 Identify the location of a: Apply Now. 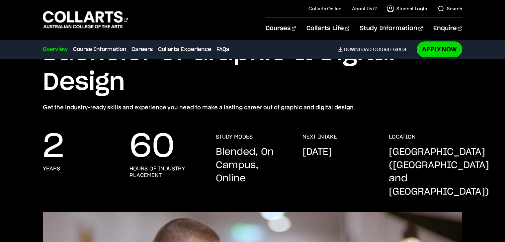
(439, 49).